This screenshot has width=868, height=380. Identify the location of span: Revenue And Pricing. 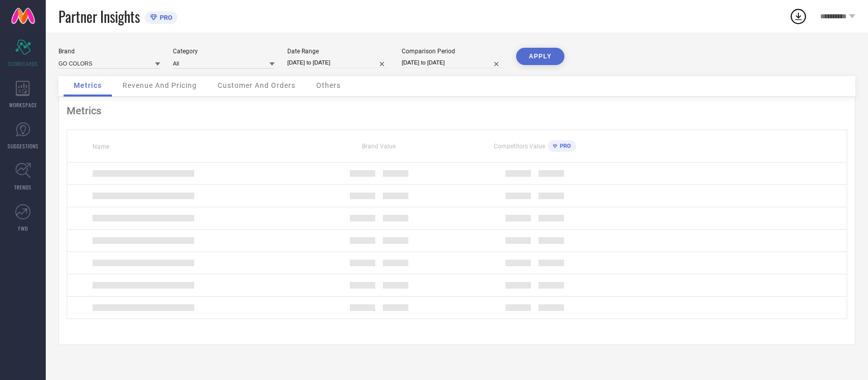
(160, 86).